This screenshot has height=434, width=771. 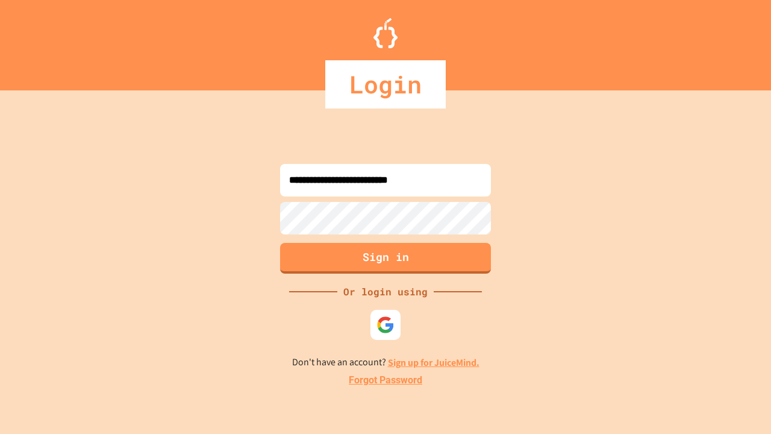 What do you see at coordinates (385, 291) in the screenshot?
I see `div: Or login using` at bounding box center [385, 291].